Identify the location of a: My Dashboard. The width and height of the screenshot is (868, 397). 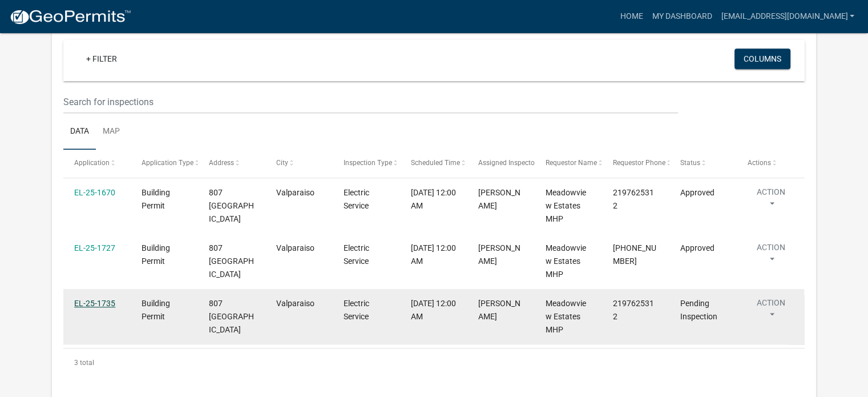
(681, 16).